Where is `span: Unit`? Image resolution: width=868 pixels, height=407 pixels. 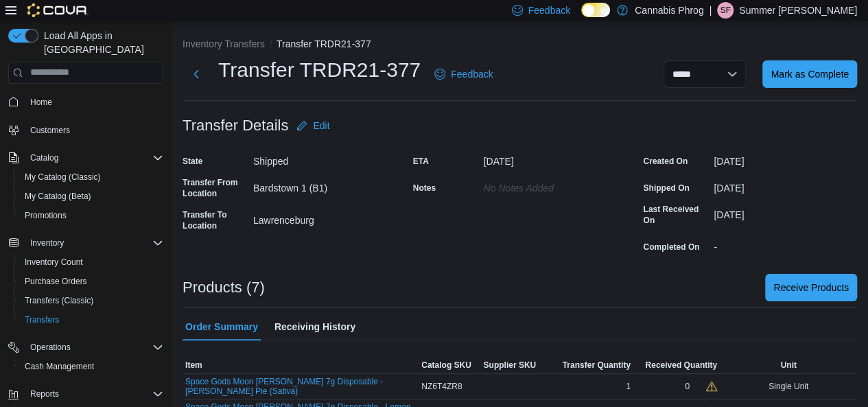 span: Unit is located at coordinates (787, 365).